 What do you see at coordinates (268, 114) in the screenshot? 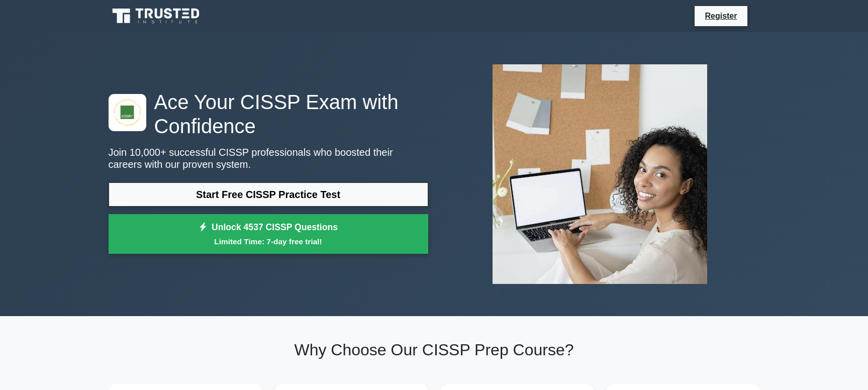
I see `h1: Ace Your CISSP Exam with Confidence` at bounding box center [268, 114].